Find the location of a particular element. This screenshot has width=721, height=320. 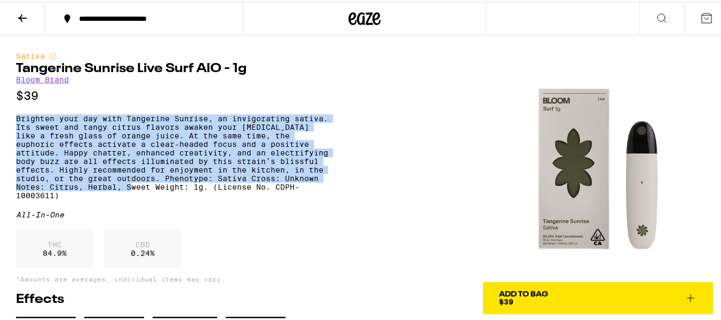

h1: Tangerine Sunrise Live Surf AIO - 1g is located at coordinates (173, 67).